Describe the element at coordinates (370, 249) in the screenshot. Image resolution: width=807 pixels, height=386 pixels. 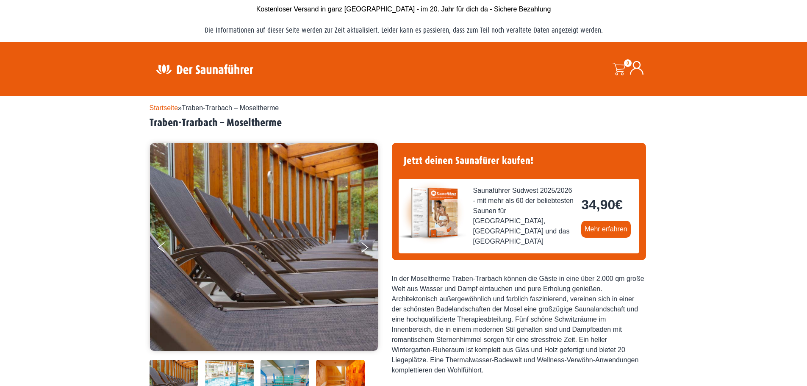
I see `button: Next` at that location.